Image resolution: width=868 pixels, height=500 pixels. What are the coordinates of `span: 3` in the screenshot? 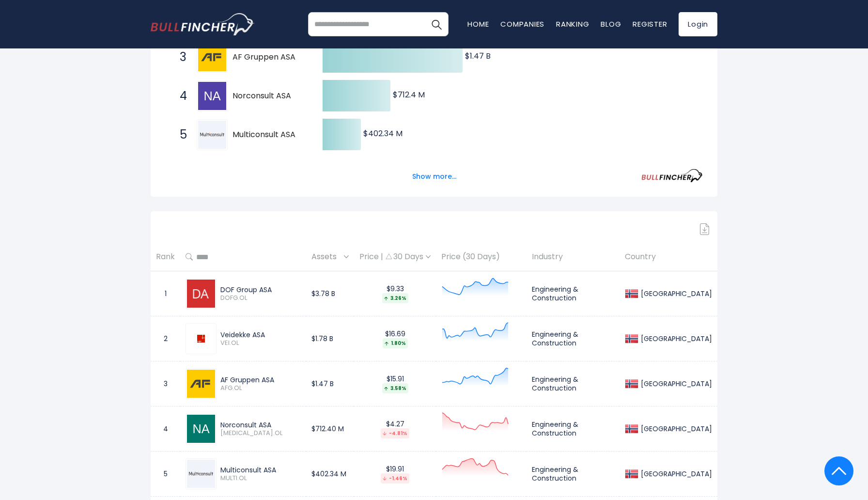 It's located at (180, 57).